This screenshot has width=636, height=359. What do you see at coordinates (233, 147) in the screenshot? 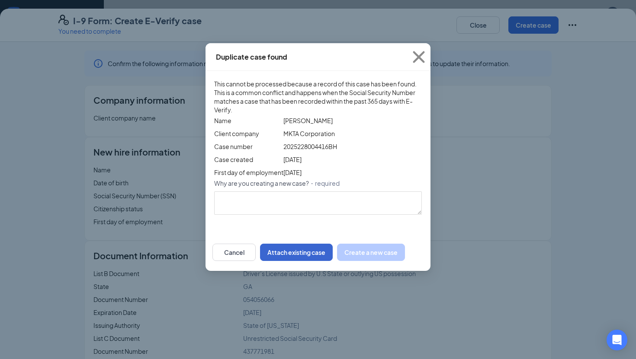
I see `span: Case number` at bounding box center [233, 147].